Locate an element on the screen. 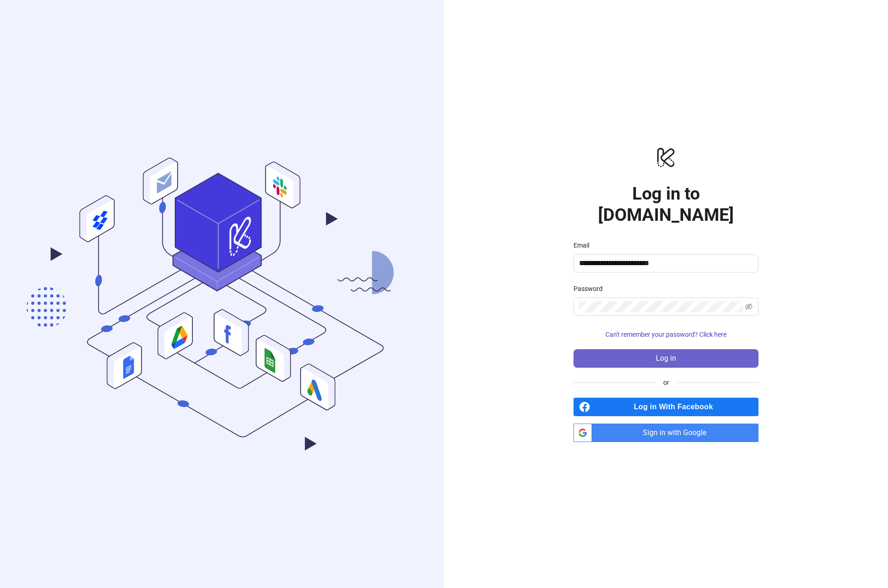  button: Log in is located at coordinates (666, 359).